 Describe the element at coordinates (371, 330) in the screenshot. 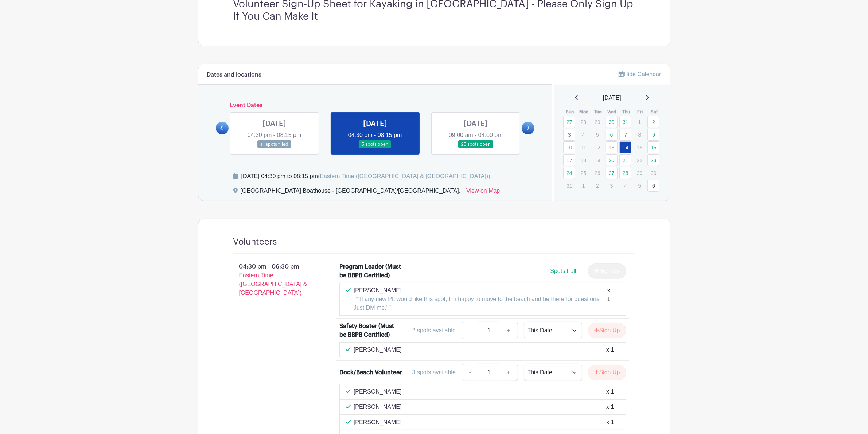

I see `div: Safety Boater (Must be BBPB Certified)` at that location.